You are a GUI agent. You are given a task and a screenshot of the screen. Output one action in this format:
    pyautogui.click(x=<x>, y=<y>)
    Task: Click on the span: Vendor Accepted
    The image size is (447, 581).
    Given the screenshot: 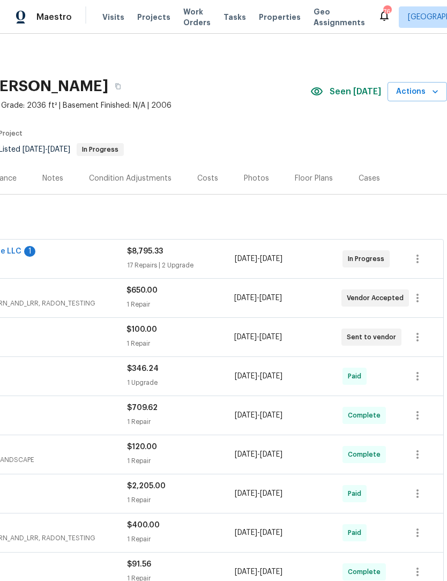 What is the action you would take?
    pyautogui.click(x=377, y=298)
    